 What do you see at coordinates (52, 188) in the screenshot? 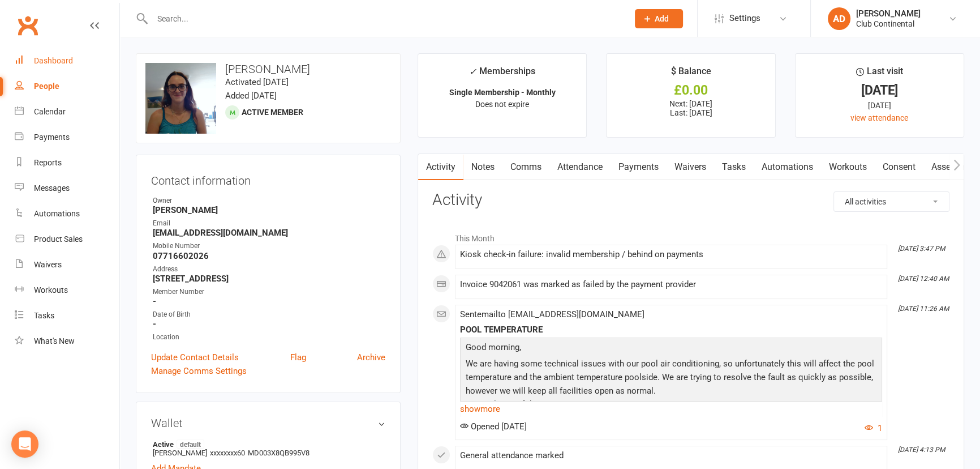
I see `div: Messages` at bounding box center [52, 188].